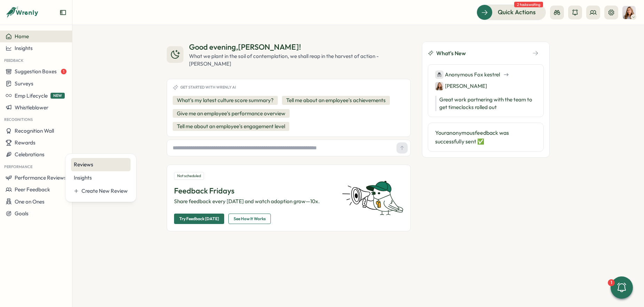 The height and width of the screenshot is (307, 644). What do you see at coordinates (529, 4) in the screenshot?
I see `span: 2 tasks waiting` at bounding box center [529, 4].